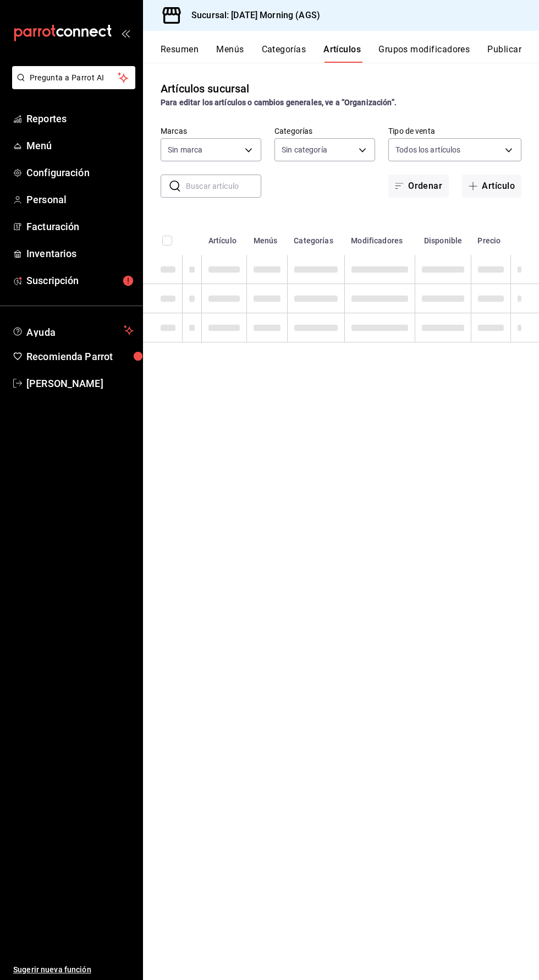 The width and height of the screenshot is (539, 980). What do you see at coordinates (71, 85) in the screenshot?
I see `a: Pregunta a Parrot AI` at bounding box center [71, 85].